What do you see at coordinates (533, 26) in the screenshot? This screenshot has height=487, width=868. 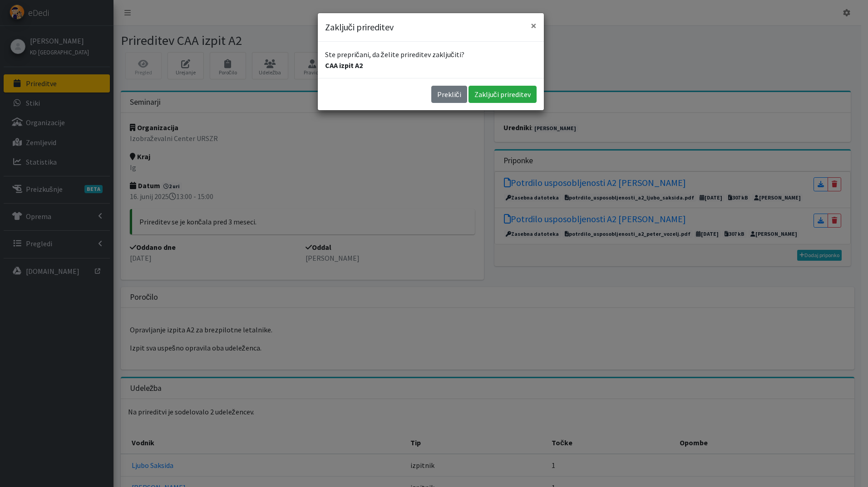 I see `button: Close` at bounding box center [533, 26].